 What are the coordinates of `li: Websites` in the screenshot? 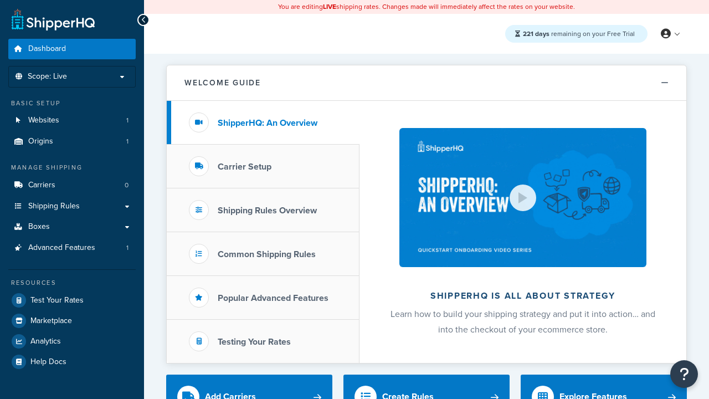 It's located at (72, 120).